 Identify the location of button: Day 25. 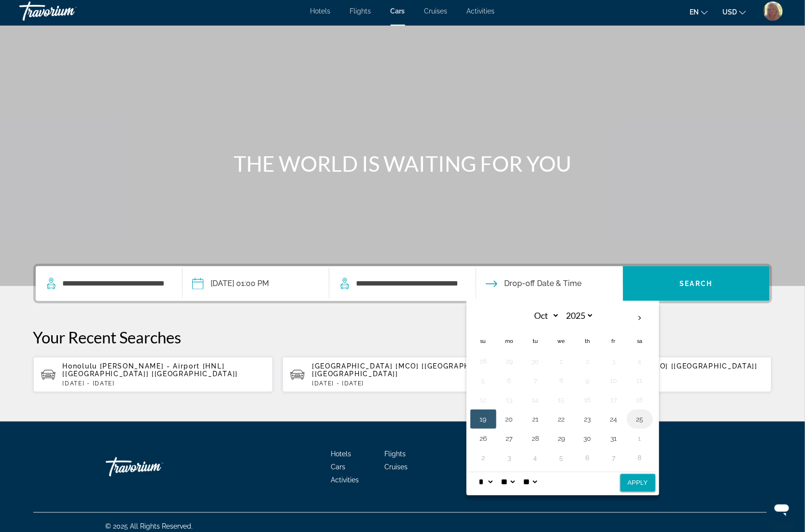
(640, 419).